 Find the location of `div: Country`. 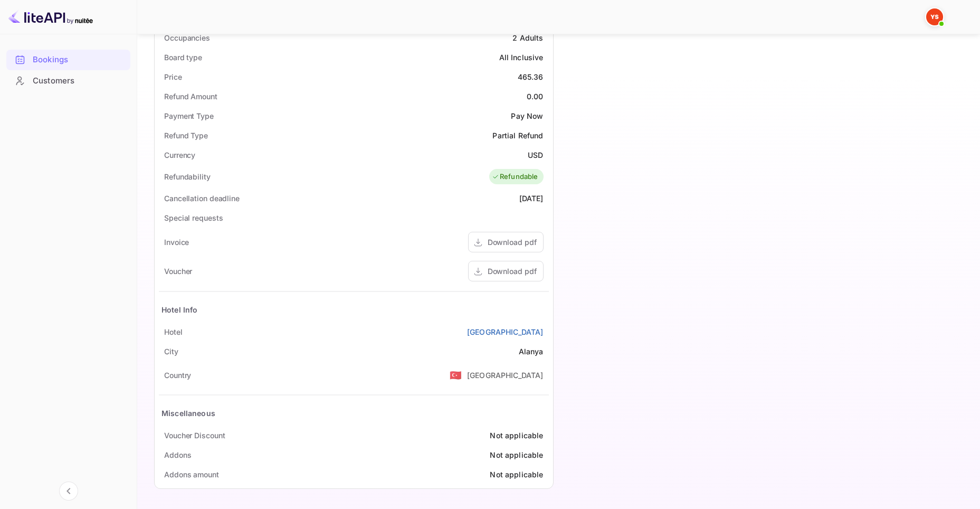

div: Country is located at coordinates (177, 375).